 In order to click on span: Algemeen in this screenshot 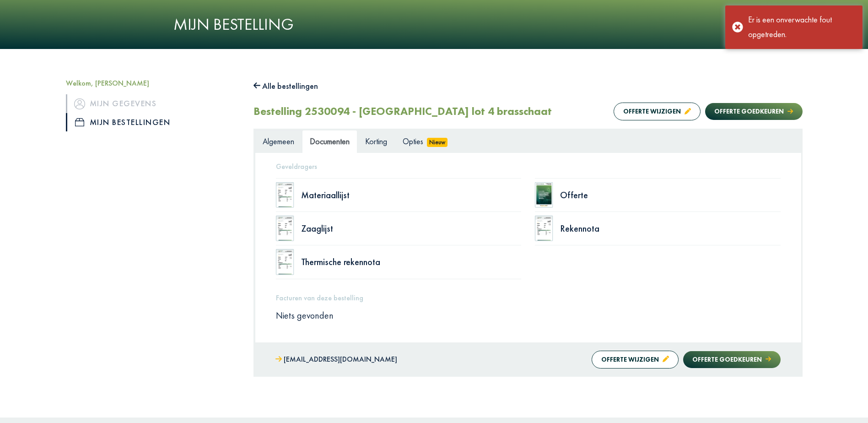, I will do `click(278, 141)`.